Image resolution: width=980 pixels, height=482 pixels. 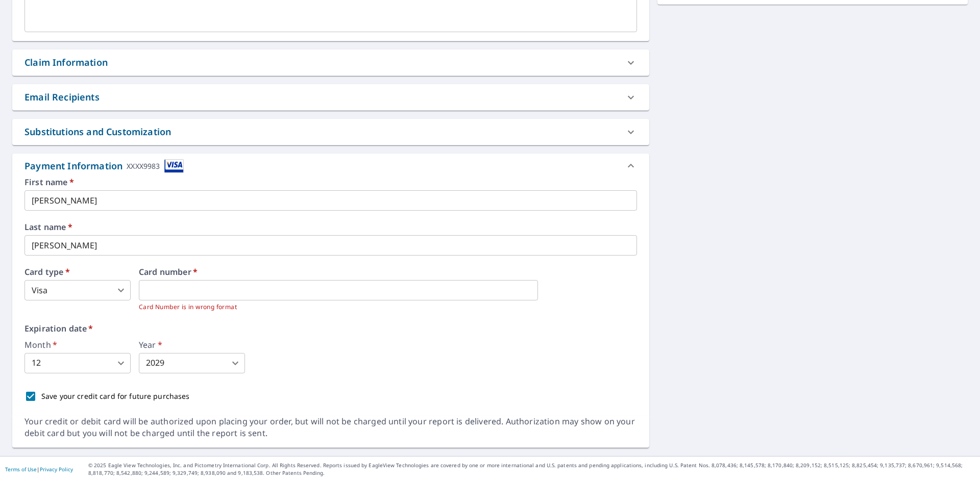 What do you see at coordinates (192, 345) in the screenshot?
I see `label: Year` at bounding box center [192, 345].